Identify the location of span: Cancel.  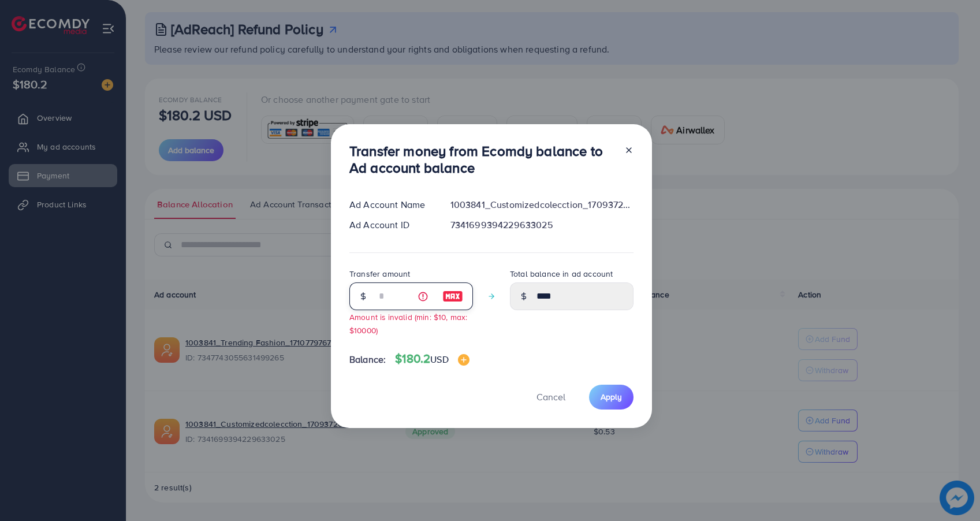
(550, 397).